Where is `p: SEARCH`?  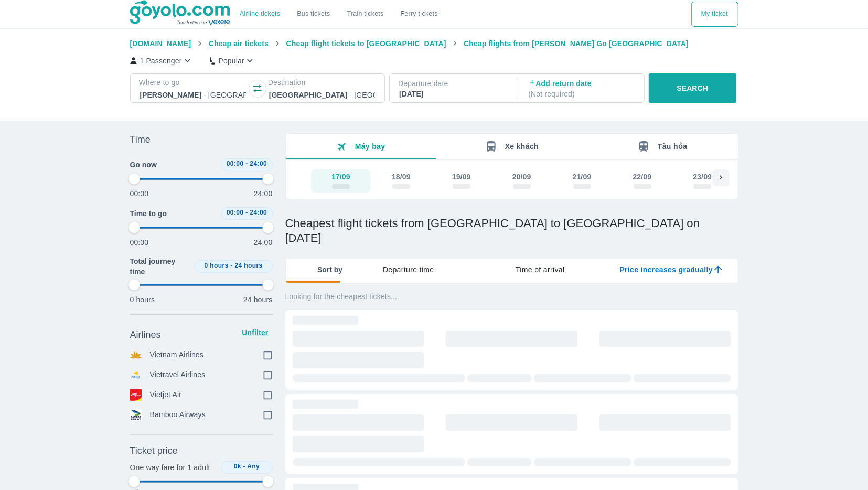
p: SEARCH is located at coordinates (693, 88).